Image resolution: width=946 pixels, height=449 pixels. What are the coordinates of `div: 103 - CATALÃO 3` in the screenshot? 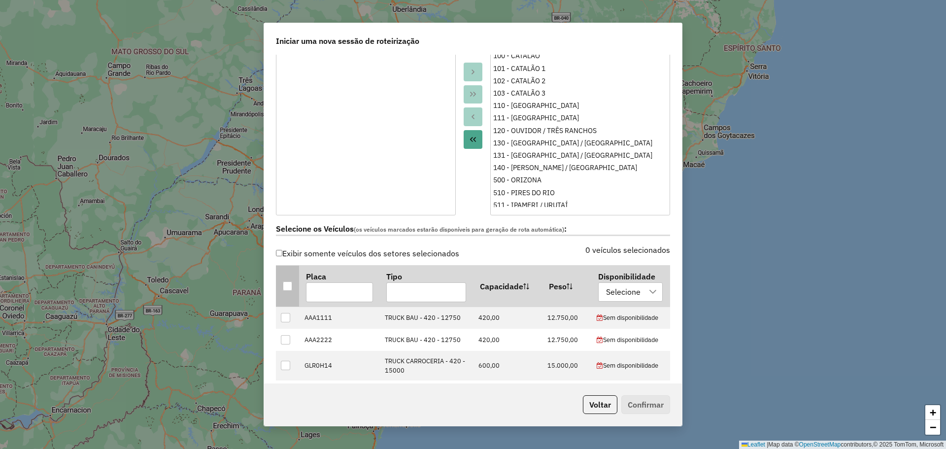 It's located at (580, 93).